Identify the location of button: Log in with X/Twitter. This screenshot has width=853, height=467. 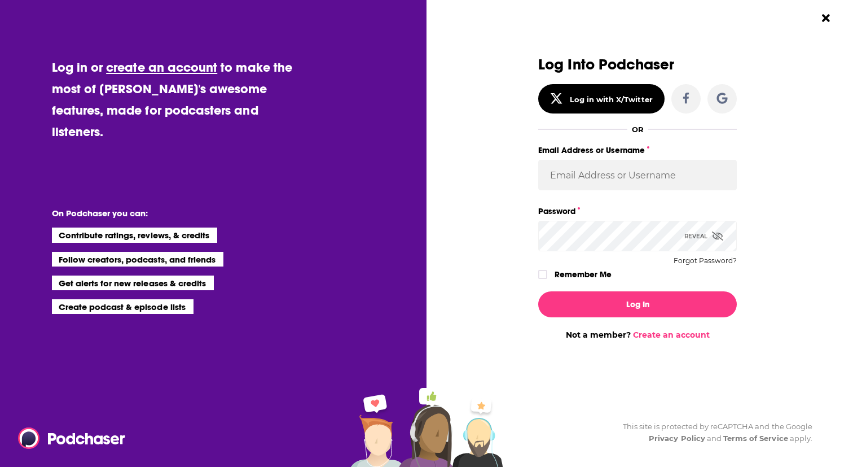
(601, 99).